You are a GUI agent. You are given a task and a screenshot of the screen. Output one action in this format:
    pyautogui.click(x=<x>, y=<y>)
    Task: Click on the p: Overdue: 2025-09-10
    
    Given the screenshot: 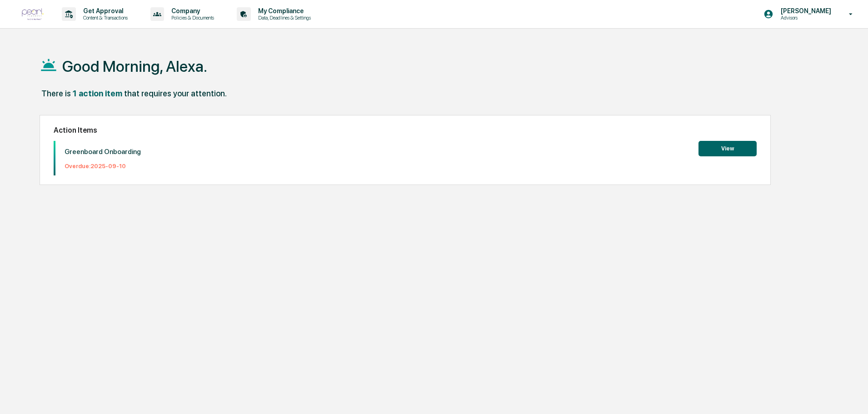 What is the action you would take?
    pyautogui.click(x=103, y=166)
    